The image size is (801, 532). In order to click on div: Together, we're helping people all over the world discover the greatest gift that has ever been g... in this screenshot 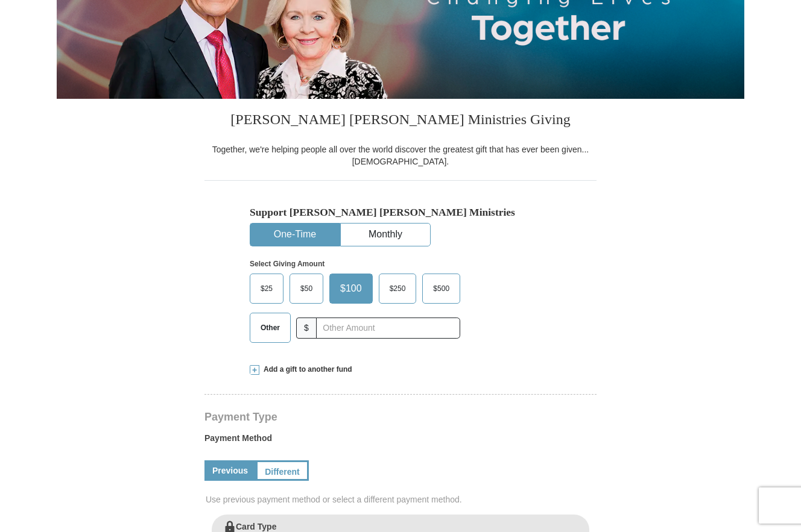, I will do `click(400, 155)`.